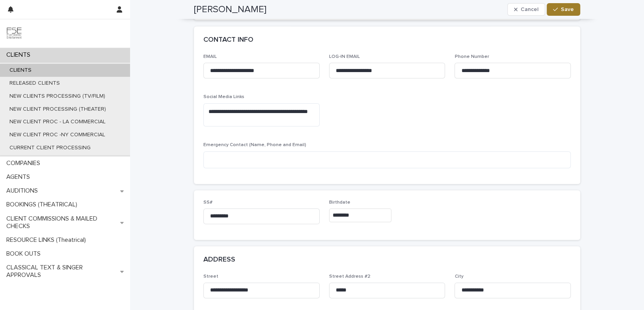 Image resolution: width=644 pixels, height=310 pixels. I want to click on span: LOG-IN EMAIL, so click(345, 57).